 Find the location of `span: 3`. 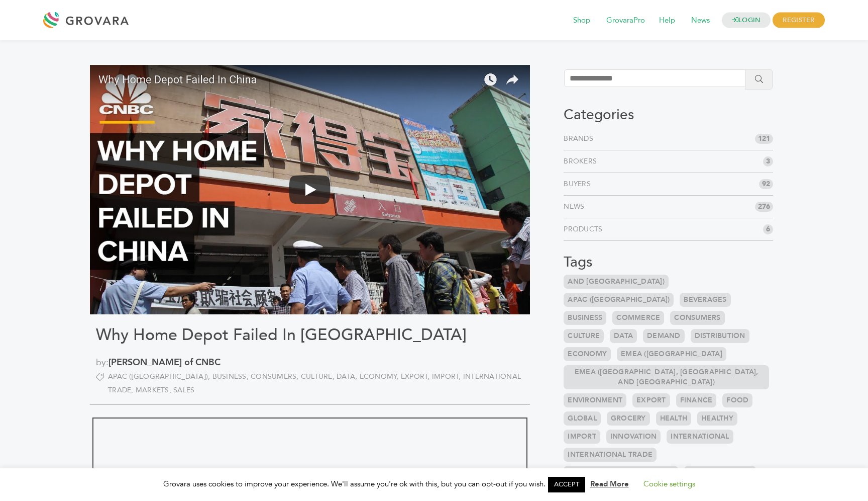

span: 3 is located at coordinates (768, 161).